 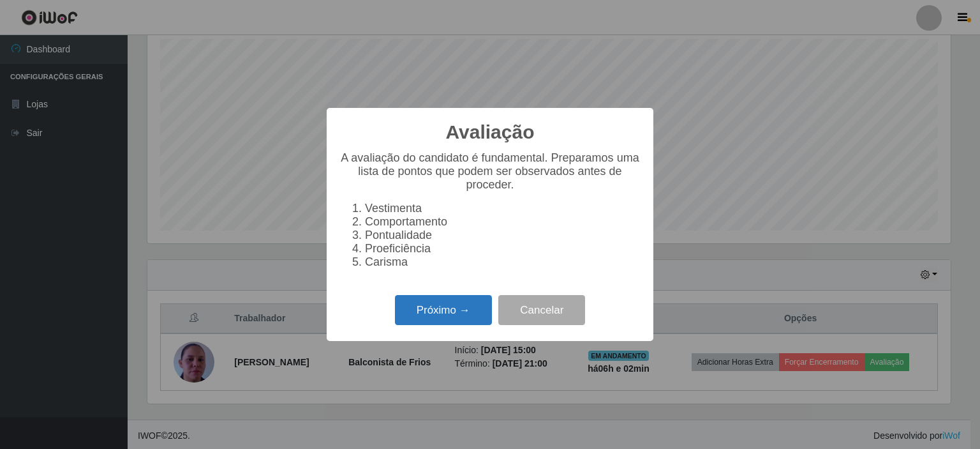 I want to click on button: Próximo →, so click(x=443, y=310).